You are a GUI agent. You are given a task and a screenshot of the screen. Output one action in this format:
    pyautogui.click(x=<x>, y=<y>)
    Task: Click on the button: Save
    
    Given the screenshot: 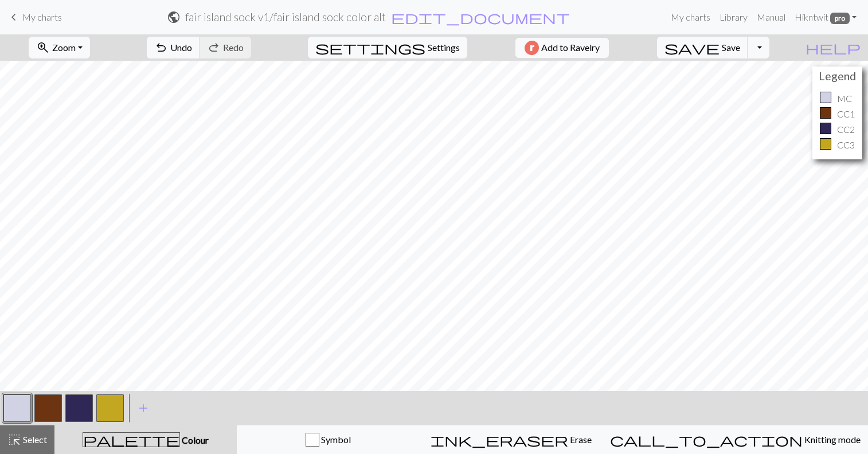 What is the action you would take?
    pyautogui.click(x=702, y=48)
    